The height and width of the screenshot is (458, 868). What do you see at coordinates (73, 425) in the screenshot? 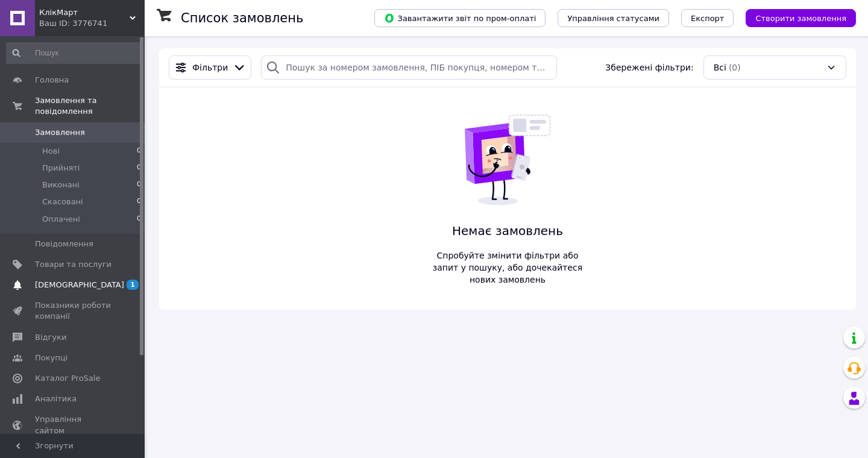
I see `span: Управління сайтом` at bounding box center [73, 425].